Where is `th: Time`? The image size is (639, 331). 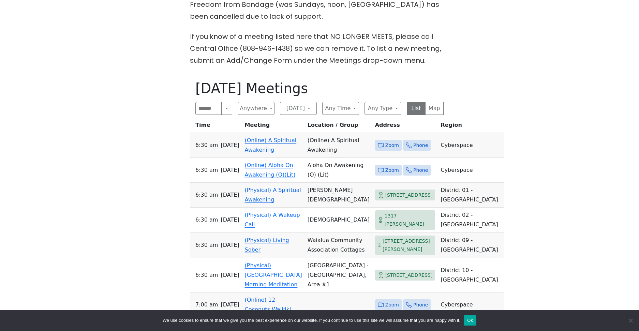 th: Time is located at coordinates (216, 127).